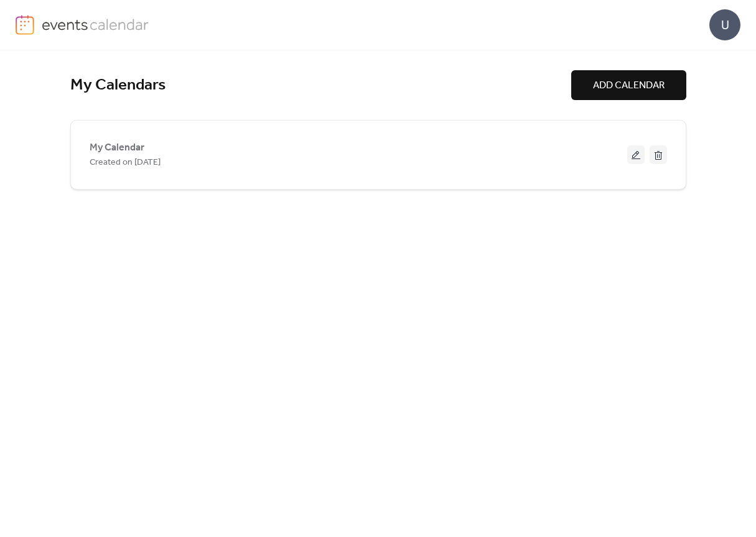  What do you see at coordinates (117, 147) in the screenshot?
I see `a: My Calendar` at bounding box center [117, 147].